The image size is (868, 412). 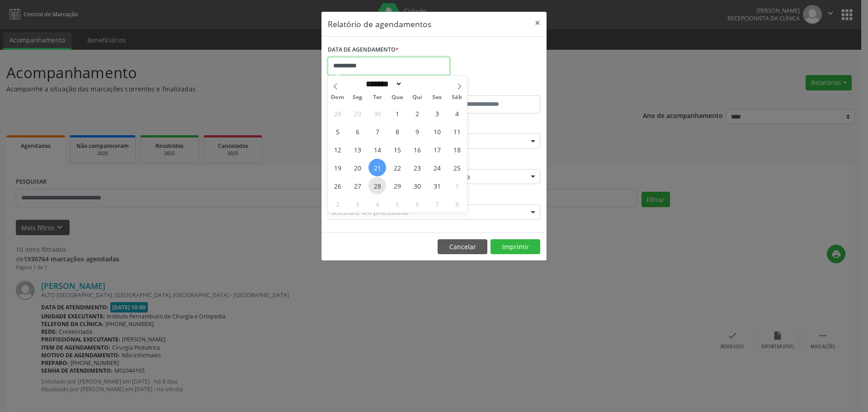 What do you see at coordinates (377, 113) in the screenshot?
I see `span: Setembro 30, 2025` at bounding box center [377, 113].